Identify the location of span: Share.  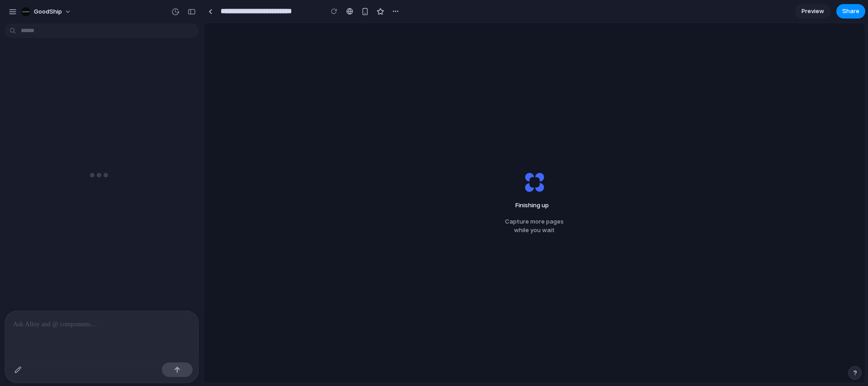
(851, 12).